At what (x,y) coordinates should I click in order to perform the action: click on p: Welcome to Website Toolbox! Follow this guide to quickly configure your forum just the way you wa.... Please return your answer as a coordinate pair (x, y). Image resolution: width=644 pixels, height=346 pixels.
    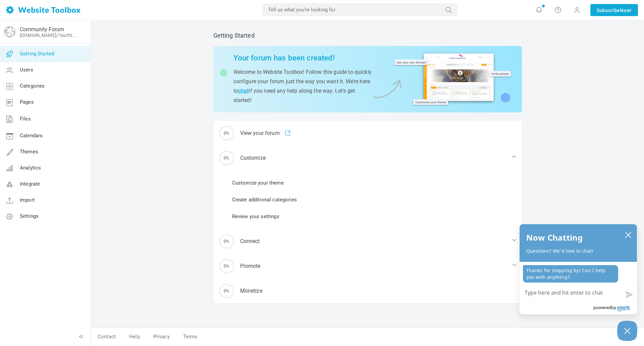
    Looking at the image, I should click on (303, 86).